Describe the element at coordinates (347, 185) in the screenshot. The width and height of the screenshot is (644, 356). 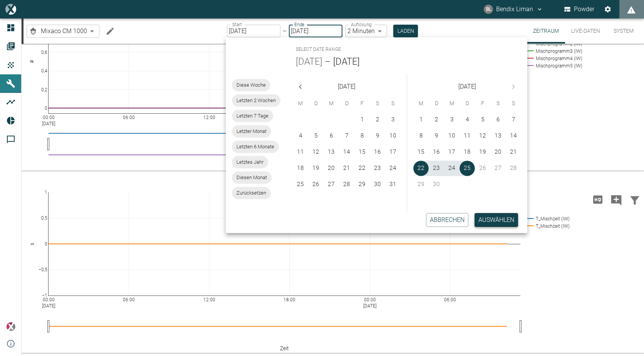
I see `button: 28` at that location.